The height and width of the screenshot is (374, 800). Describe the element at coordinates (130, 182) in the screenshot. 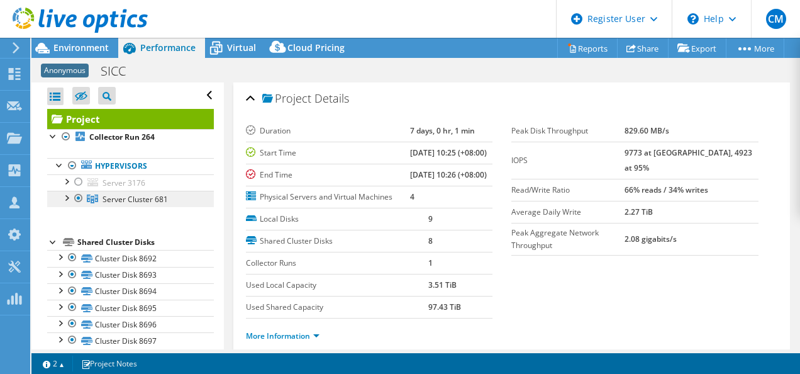

I see `a: Server 3176` at that location.